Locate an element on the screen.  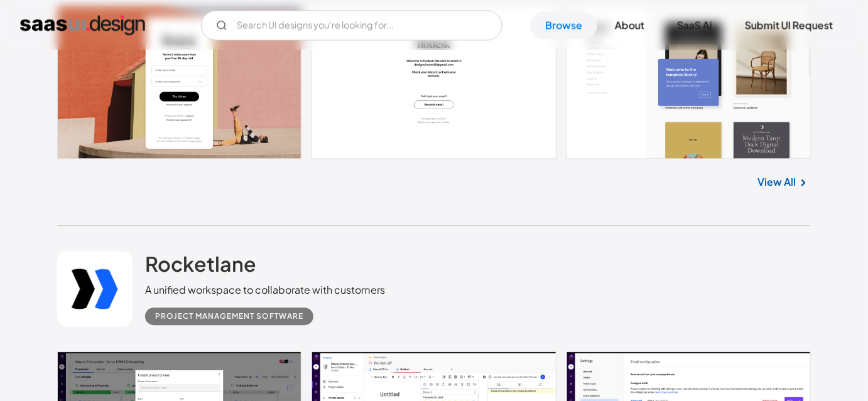
input: Search UI designs you're looking for... is located at coordinates (352, 25).